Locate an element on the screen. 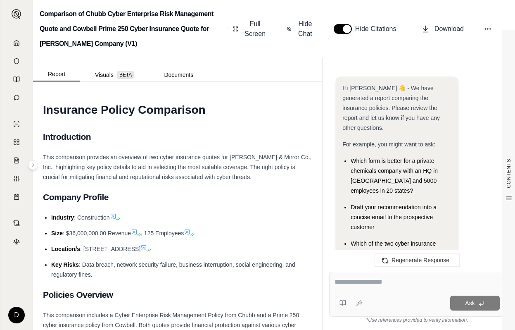 This screenshot has width=515, height=330. span: For example, you might want to ask: is located at coordinates (389, 144).